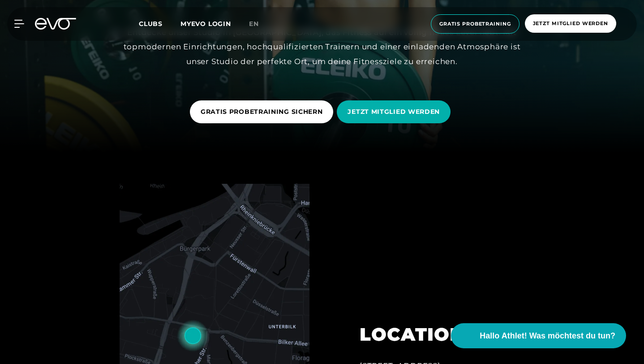 The image size is (644, 364). What do you see at coordinates (206, 24) in the screenshot?
I see `a: MYEVO LOGIN` at bounding box center [206, 24].